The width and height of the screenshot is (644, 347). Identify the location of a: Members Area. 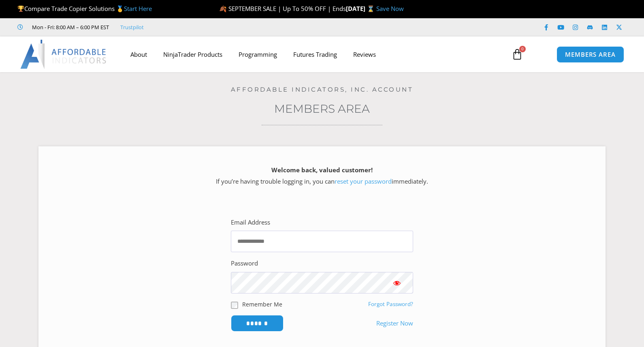
(322, 109).